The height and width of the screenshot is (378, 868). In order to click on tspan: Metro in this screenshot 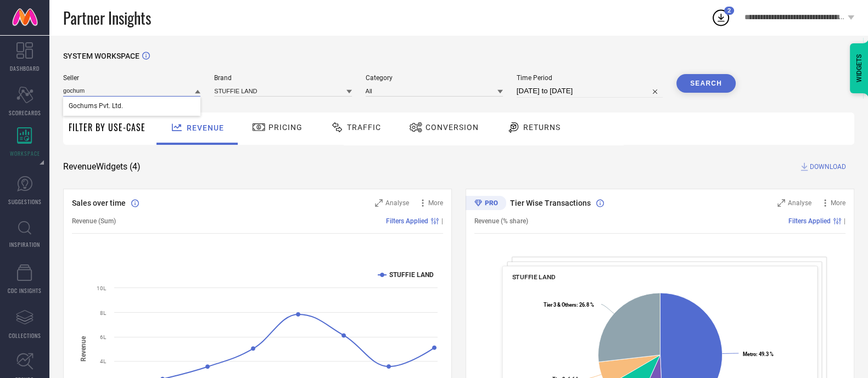, I will do `click(749, 354)`.